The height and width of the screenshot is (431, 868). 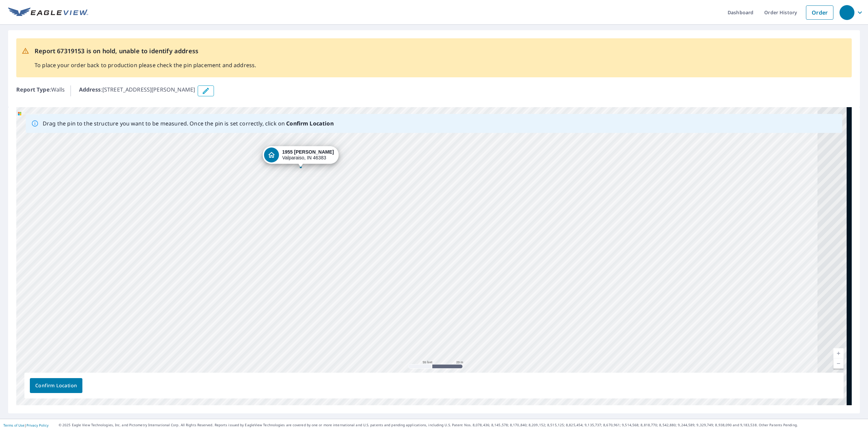 I want to click on a: Order, so click(x=819, y=13).